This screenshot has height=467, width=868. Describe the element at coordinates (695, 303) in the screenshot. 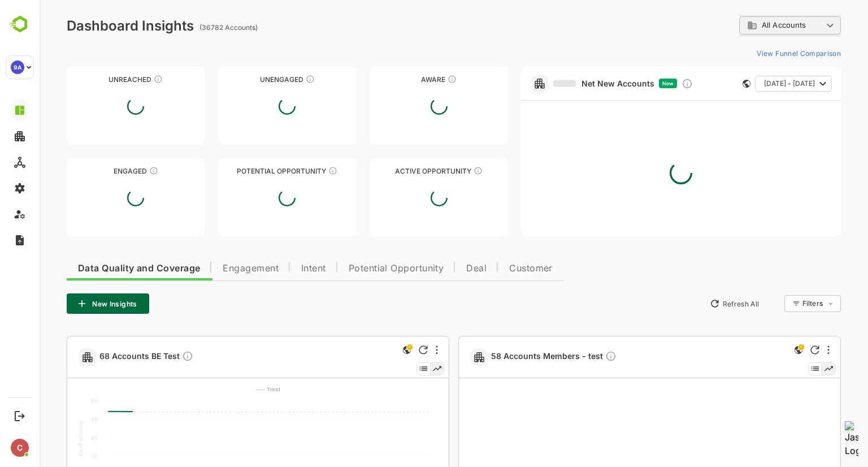

I see `button: Refresh All` at that location.